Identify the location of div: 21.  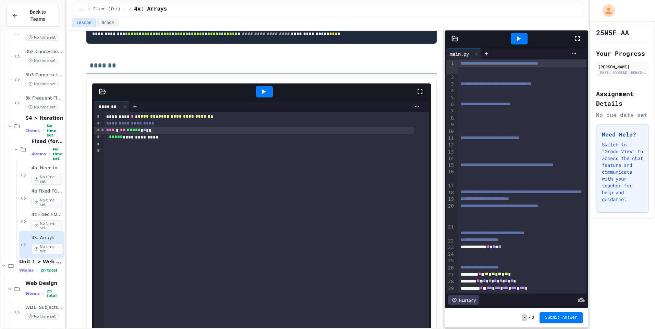
(450, 231).